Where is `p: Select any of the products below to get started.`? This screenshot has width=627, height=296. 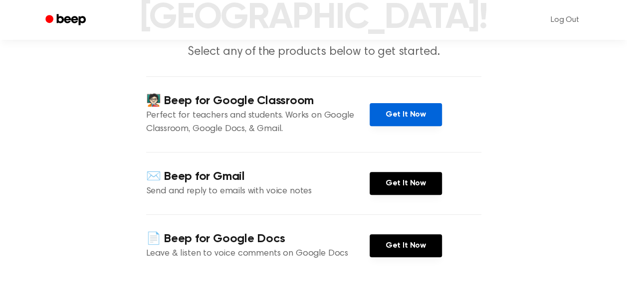 p: Select any of the products below to get started. is located at coordinates (314, 52).